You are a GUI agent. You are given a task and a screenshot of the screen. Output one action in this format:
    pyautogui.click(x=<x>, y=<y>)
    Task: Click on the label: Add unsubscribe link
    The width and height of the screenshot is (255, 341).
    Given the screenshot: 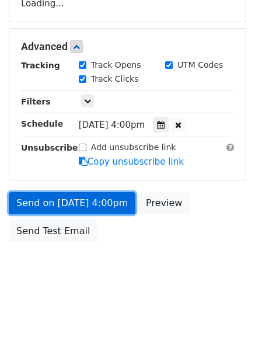 What is the action you would take?
    pyautogui.click(x=134, y=147)
    